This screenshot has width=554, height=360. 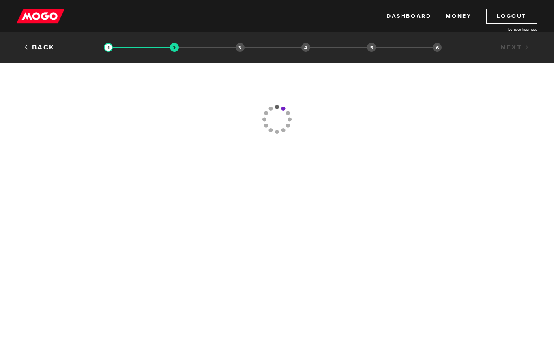 What do you see at coordinates (516, 47) in the screenshot?
I see `a: Next` at bounding box center [516, 47].